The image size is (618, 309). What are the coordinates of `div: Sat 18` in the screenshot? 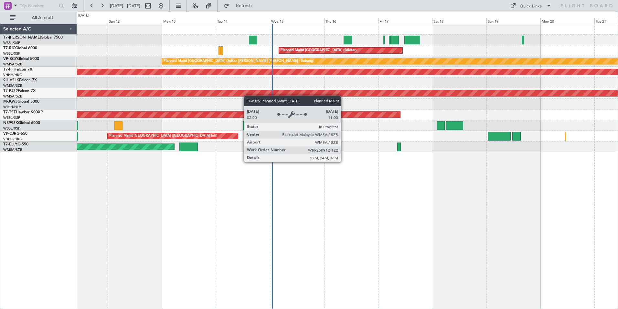 It's located at (459, 21).